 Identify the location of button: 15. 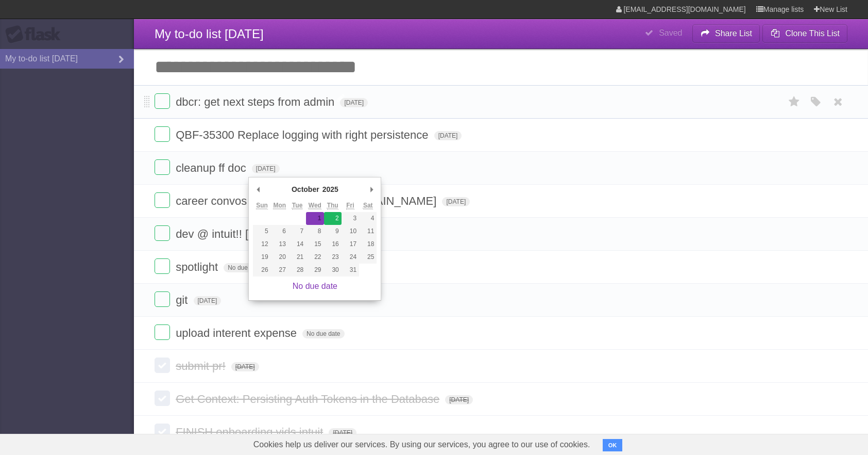
(314, 244).